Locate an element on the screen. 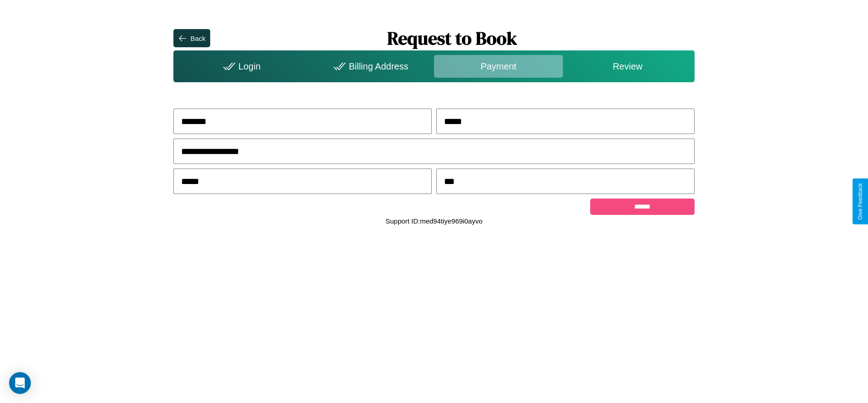 The image size is (868, 403). div: Give Feedback is located at coordinates (860, 201).